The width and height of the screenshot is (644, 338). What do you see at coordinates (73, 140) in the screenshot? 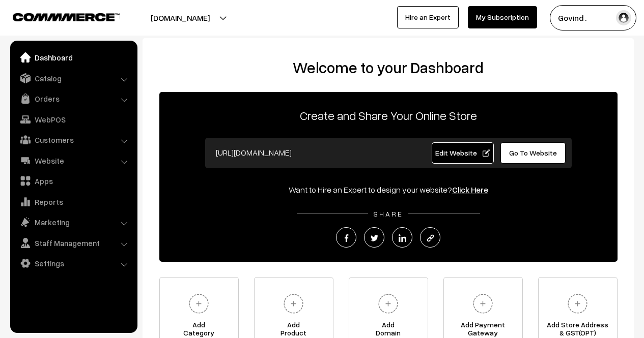
I see `a: Customers` at bounding box center [73, 140].